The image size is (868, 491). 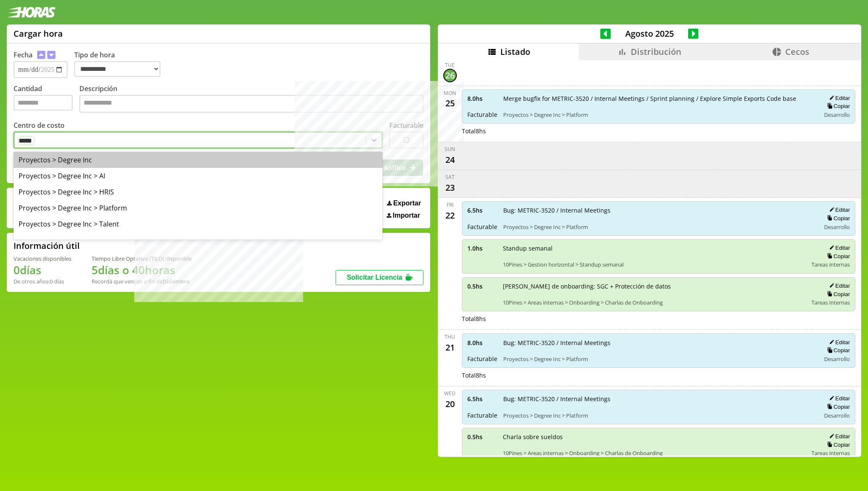 I want to click on span: Distribución, so click(x=656, y=51).